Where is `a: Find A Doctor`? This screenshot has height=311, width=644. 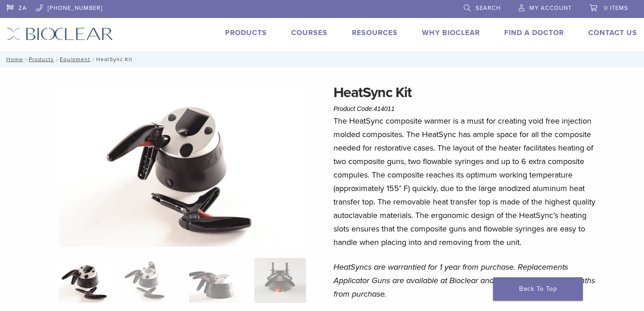 a: Find A Doctor is located at coordinates (534, 33).